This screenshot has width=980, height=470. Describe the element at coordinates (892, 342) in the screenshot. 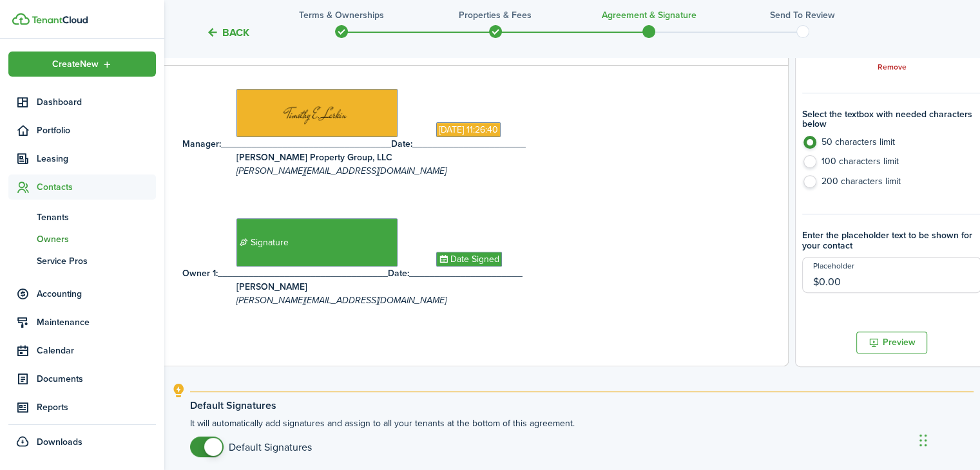

I see `button: Preview` at that location.